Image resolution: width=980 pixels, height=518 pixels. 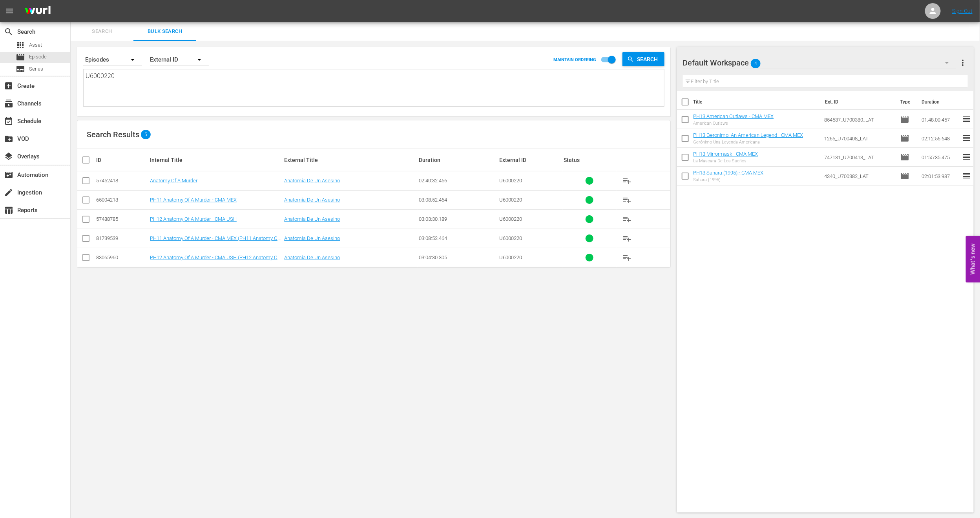 I want to click on div: ID, so click(x=122, y=160).